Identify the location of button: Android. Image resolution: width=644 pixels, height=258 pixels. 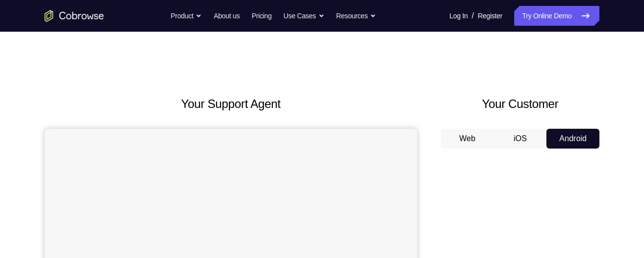
(573, 139).